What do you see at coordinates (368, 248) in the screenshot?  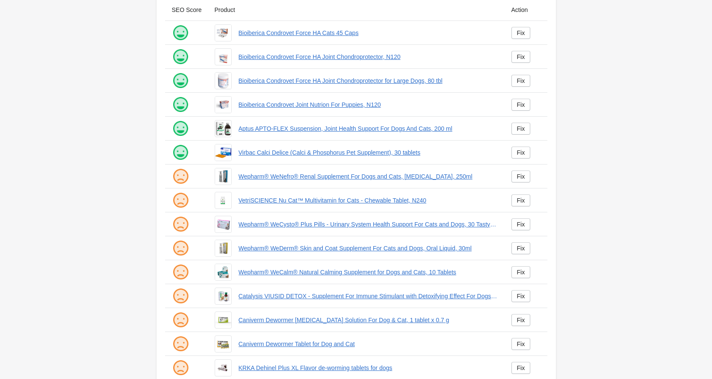 I see `a: Wepharm® WeDerm® Skin and Coat Supplement For Cats and Dogs, Oral Liquid, 30ml` at bounding box center [368, 248].